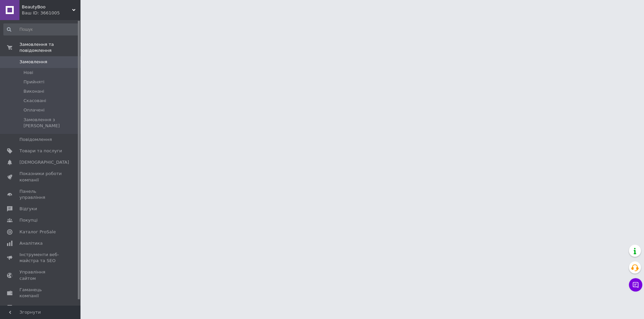 This screenshot has width=644, height=319. I want to click on span: Замовлення та повідомлення, so click(50, 47).